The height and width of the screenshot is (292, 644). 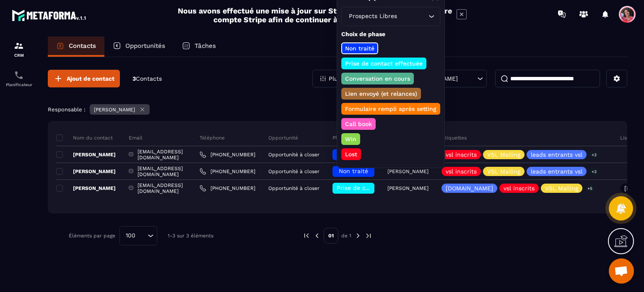 What do you see at coordinates (84, 79) in the screenshot?
I see `button: Ajout de contact` at bounding box center [84, 79].